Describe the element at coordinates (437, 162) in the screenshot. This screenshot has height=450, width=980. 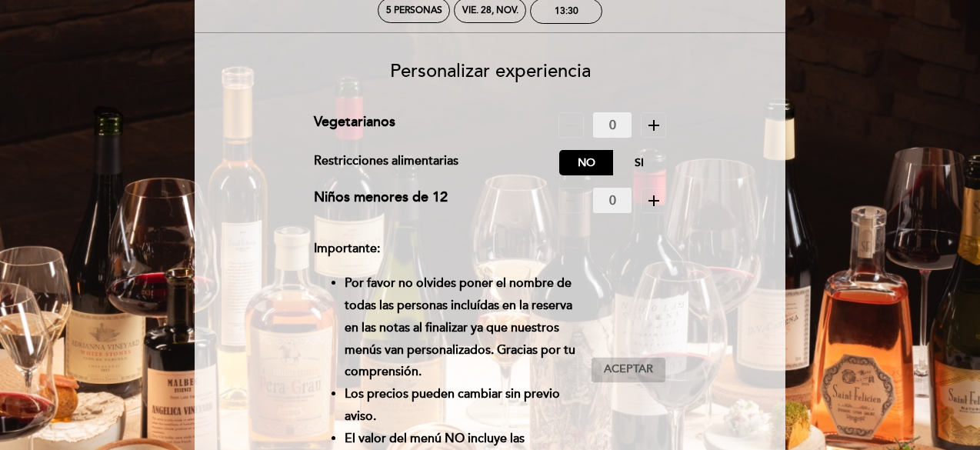
I see `div: Restricciones alimentarias` at that location.